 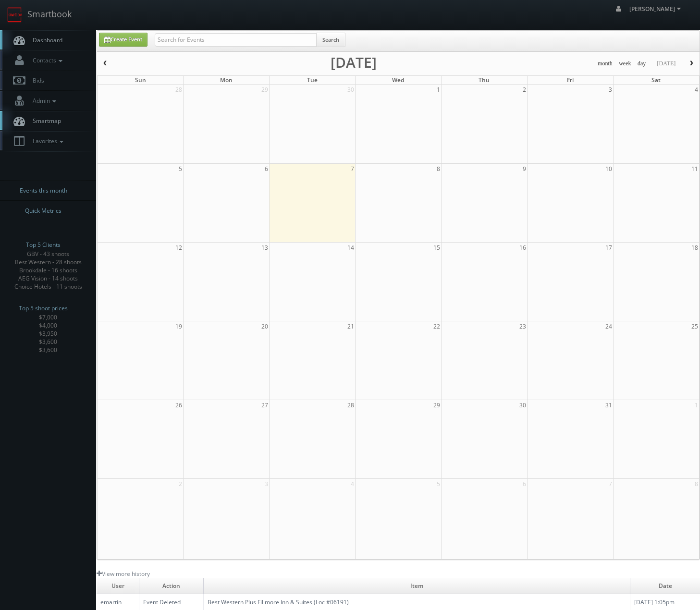 I want to click on span: Quick Metrics, so click(x=43, y=211).